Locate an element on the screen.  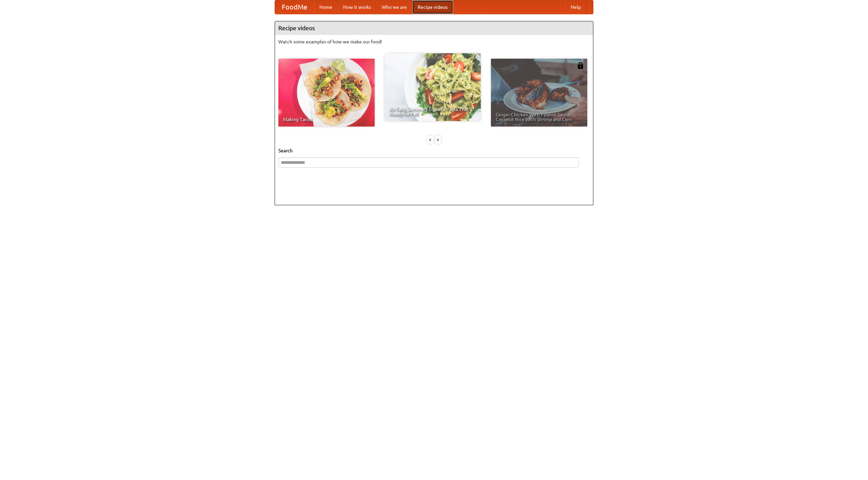
a: An Easy, Summery Tomato Pasta That's Ready for Fall is located at coordinates (432, 87).